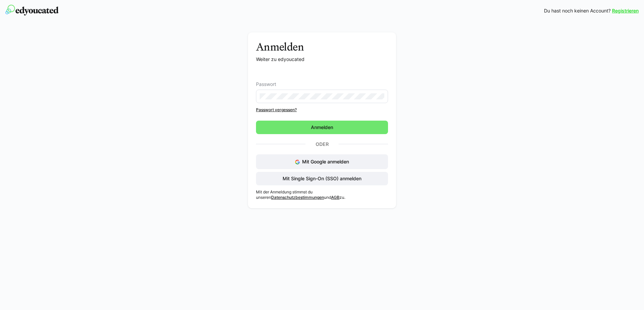 The image size is (644, 310). Describe the element at coordinates (322, 179) in the screenshot. I see `span: Mit Single Sign-On (SSO) anmelden` at that location.